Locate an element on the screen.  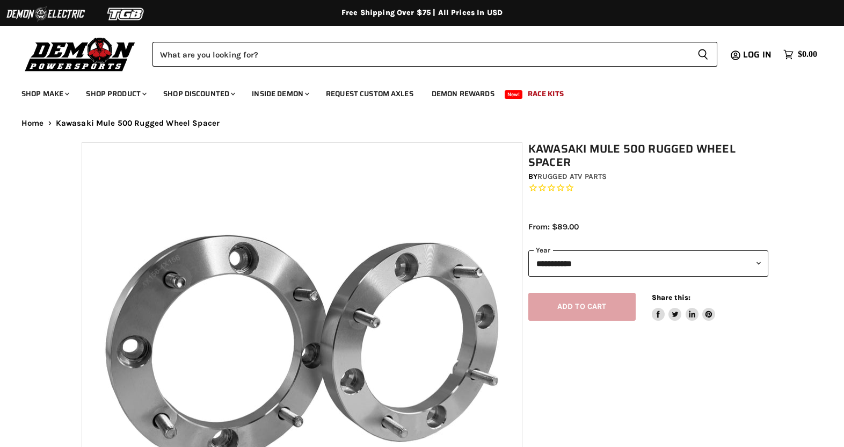
span: Rated 0.0 out of 5 stars 0 reviews is located at coordinates (649, 188).